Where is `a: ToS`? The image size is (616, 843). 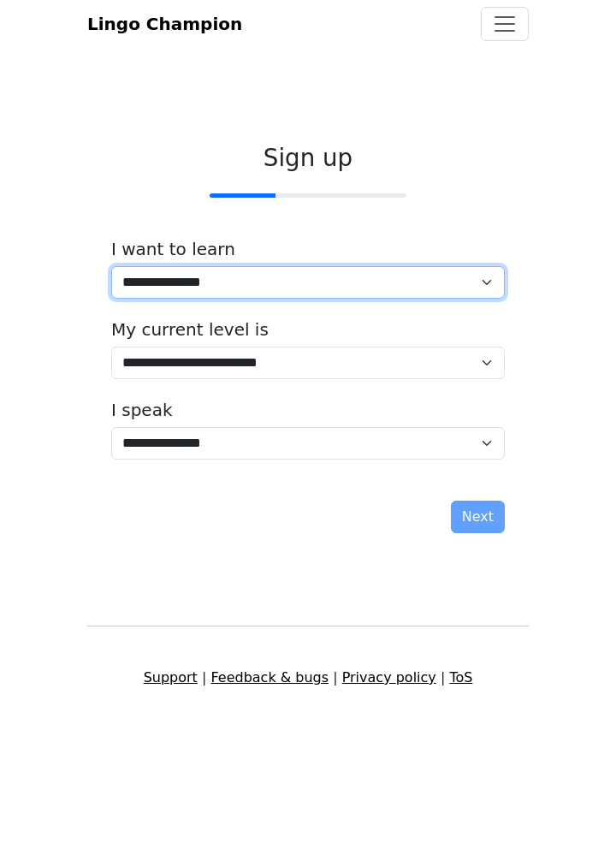 a: ToS is located at coordinates (460, 677).